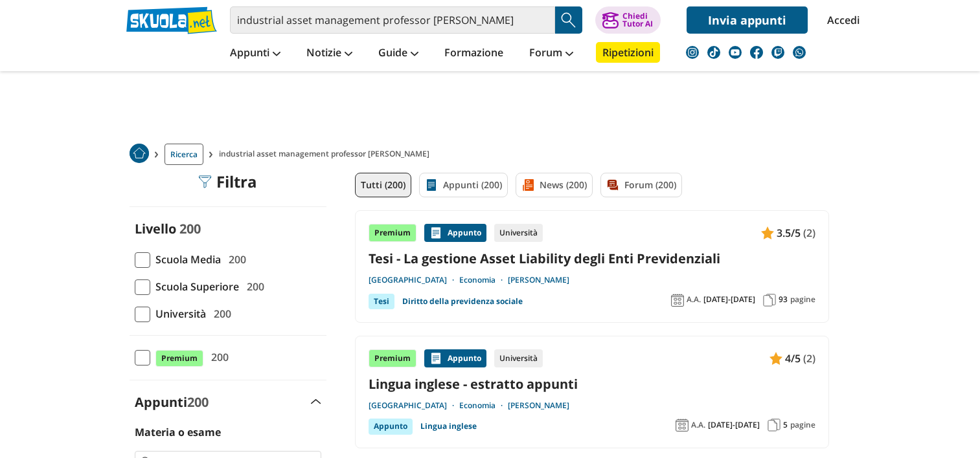 The height and width of the screenshot is (458, 980). Describe the element at coordinates (551, 53) in the screenshot. I see `a: Forum` at that location.